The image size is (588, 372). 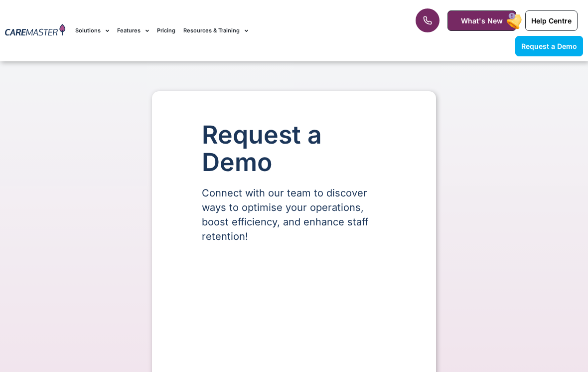 I want to click on a: Resources & Training, so click(x=216, y=30).